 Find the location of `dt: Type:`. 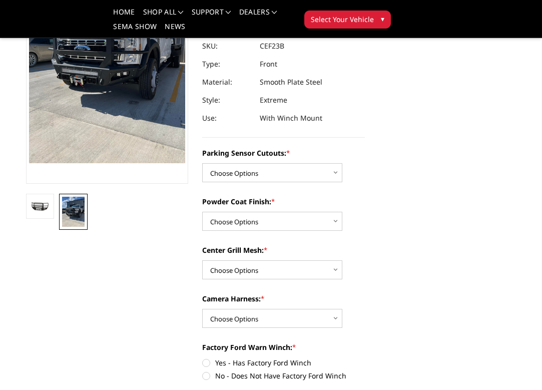

dt: Type: is located at coordinates (227, 64).